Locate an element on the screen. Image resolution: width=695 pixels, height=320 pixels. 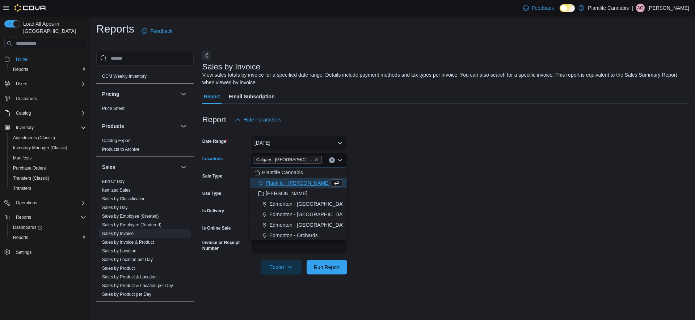
a: Sales by Location per Day is located at coordinates (127, 260).